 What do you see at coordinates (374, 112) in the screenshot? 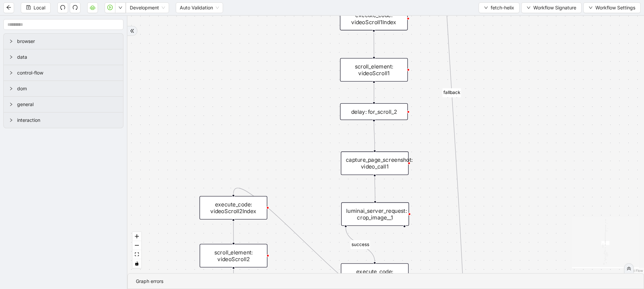
I see `div: delay: for_scroll_2` at bounding box center [374, 112].